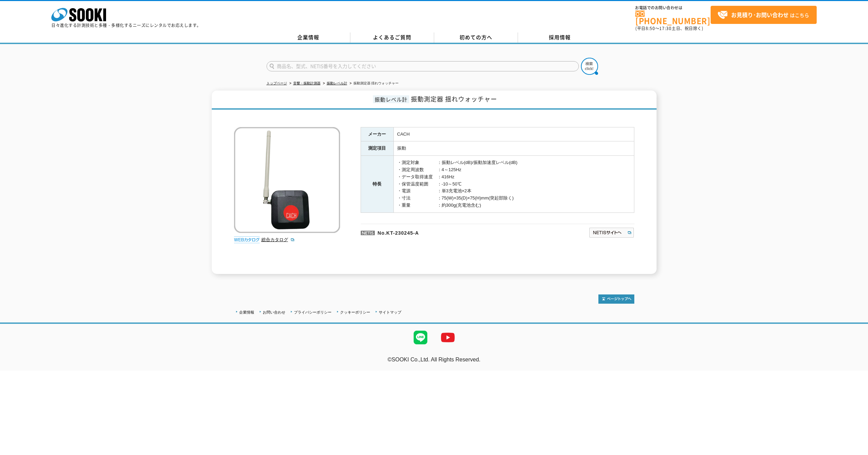 The width and height of the screenshot is (868, 455). What do you see at coordinates (514, 184) in the screenshot?
I see `td: ・測定対象 ：振動レベル(dB)/振動加速度レベル(dB) ・測定周波数 ：4～125Hz ・データ取得速度 ：416Hz ・保管温度範囲 ：-10～50℃ ・電源 ：単3充電池×2本 ・寸法 ...` at bounding box center [514, 184].